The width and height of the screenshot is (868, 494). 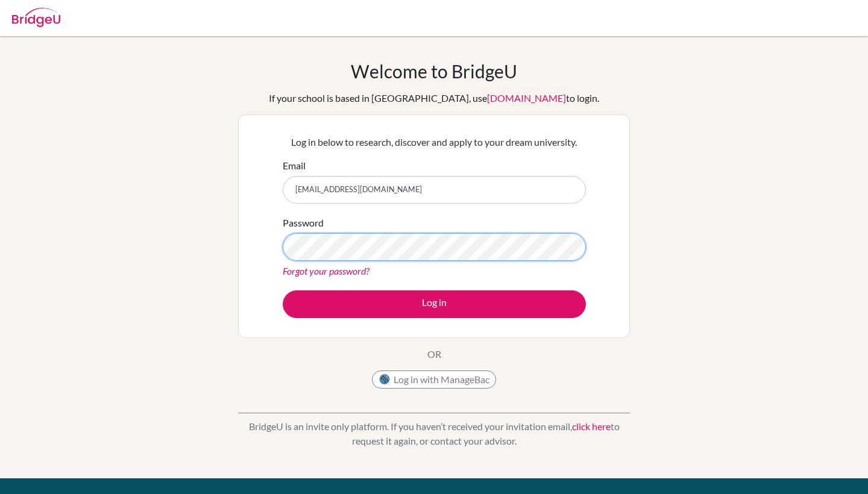 What do you see at coordinates (303, 223) in the screenshot?
I see `label: Password` at bounding box center [303, 223].